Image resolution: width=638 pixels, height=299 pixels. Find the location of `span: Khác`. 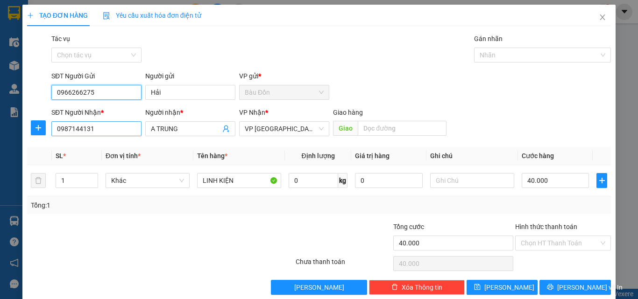

span: Khác is located at coordinates (148, 181).